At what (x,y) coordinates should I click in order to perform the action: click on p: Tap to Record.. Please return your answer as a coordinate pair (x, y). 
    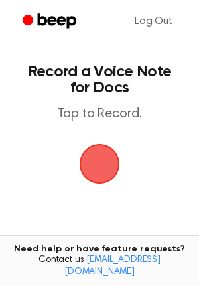
    Looking at the image, I should click on (99, 114).